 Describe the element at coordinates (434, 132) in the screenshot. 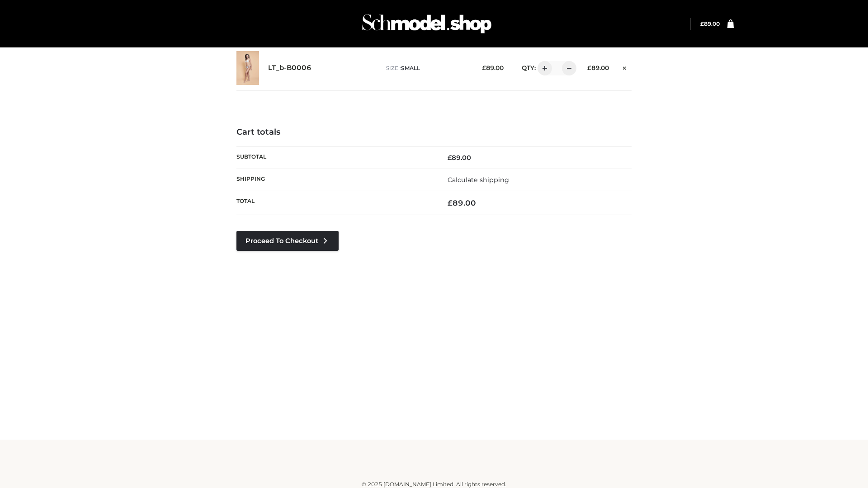

I see `h4: Cart totals` at that location.